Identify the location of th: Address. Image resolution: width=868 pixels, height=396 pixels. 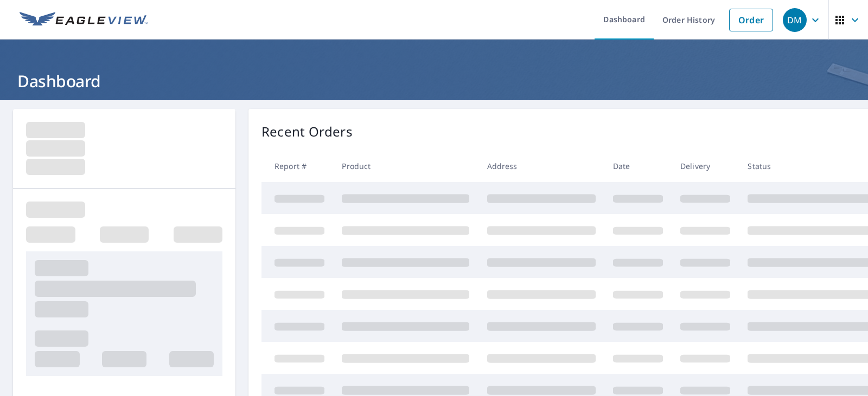
(542, 166).